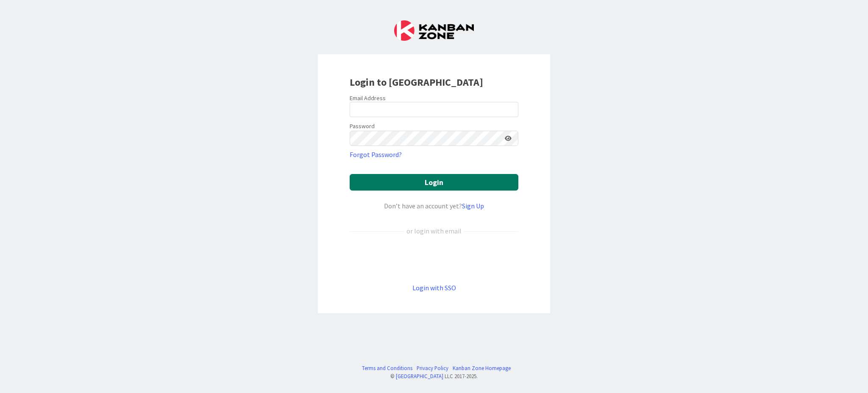 The width and height of the screenshot is (868, 393). I want to click on div: © LLC 2017- 2025 ., so click(434, 375).